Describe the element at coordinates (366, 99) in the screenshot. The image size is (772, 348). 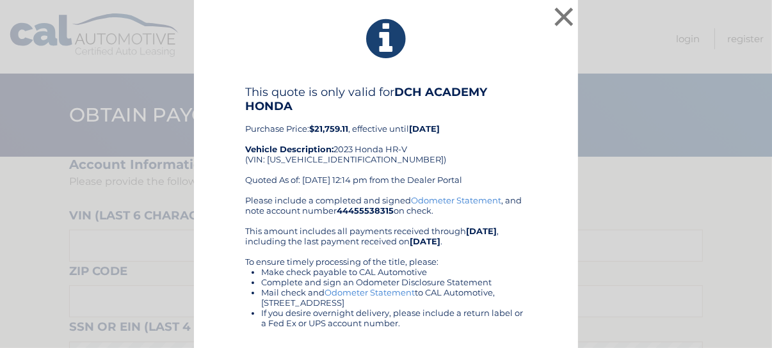
I see `b: DCH ACADEMY HONDA` at that location.